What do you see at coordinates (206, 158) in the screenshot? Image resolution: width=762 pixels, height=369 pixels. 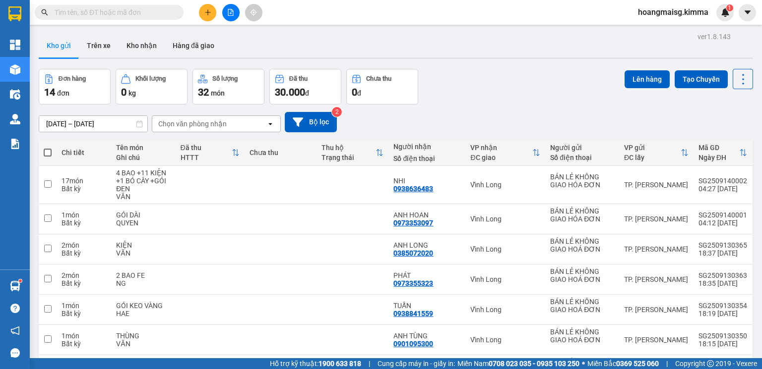 I see `div: HTTT` at bounding box center [206, 158].